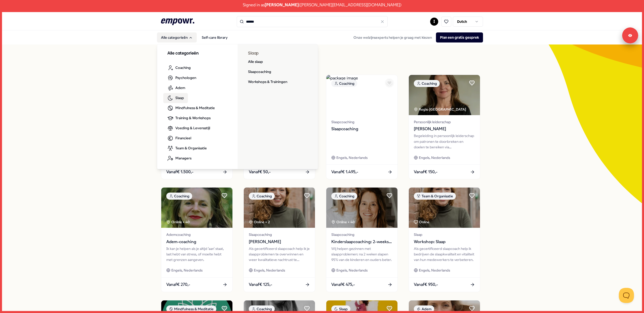 This screenshot has width=644, height=313. What do you see at coordinates (193, 118) in the screenshot?
I see `span: Training & Workshops` at bounding box center [193, 118].